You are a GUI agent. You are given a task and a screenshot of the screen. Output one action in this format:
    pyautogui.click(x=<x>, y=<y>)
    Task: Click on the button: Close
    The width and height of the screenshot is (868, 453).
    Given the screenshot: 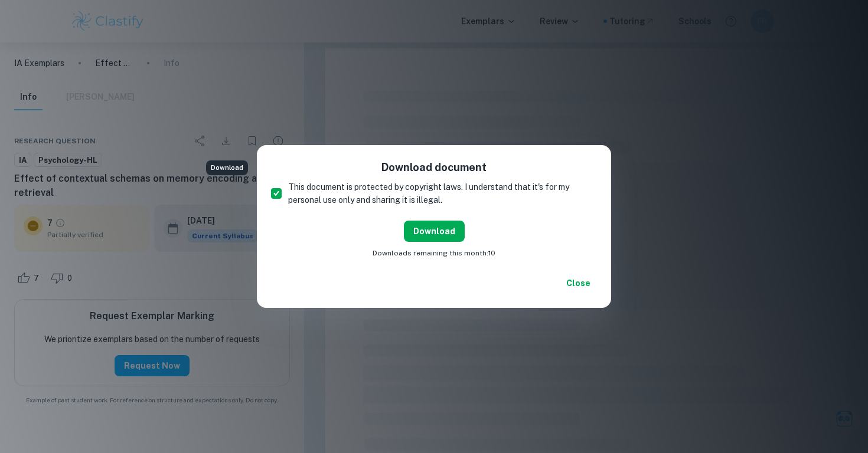 What is the action you would take?
    pyautogui.click(x=578, y=283)
    